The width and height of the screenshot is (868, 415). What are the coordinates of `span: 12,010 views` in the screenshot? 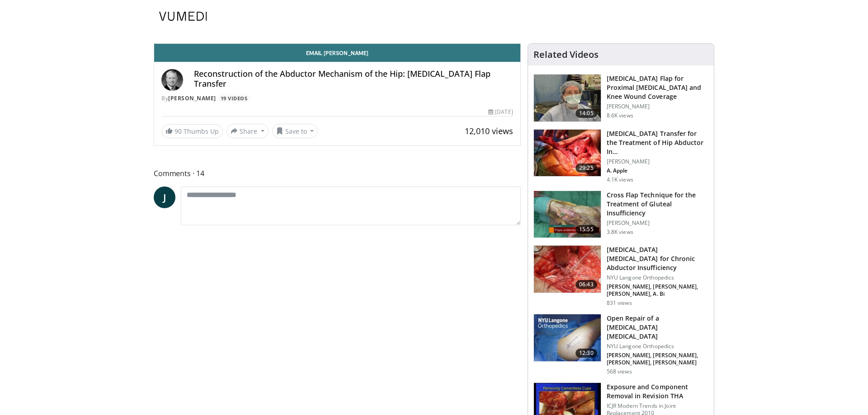 It's located at (489, 131).